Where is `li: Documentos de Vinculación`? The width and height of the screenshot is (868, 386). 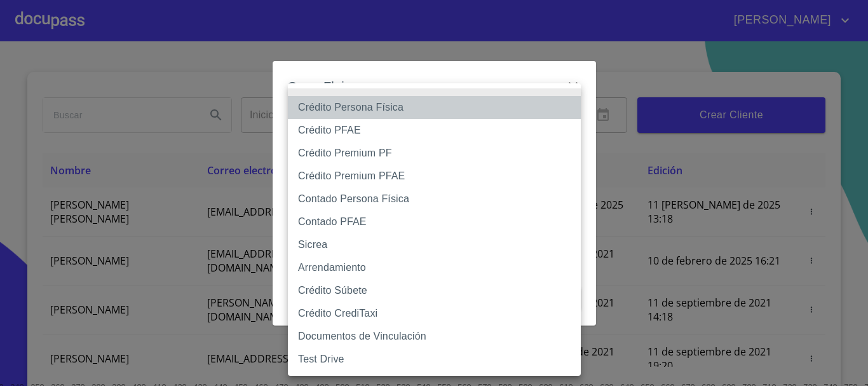
li: Documentos de Vinculación is located at coordinates (434, 336).